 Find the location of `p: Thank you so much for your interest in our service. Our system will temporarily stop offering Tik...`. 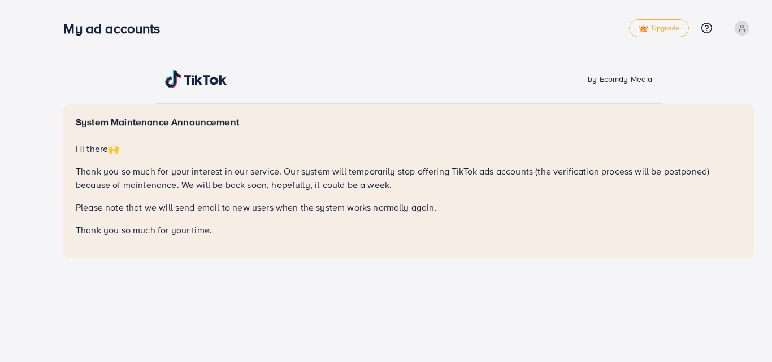

p: Thank you so much for your interest in our service. Our system will temporarily stop offering Tik... is located at coordinates (409, 178).